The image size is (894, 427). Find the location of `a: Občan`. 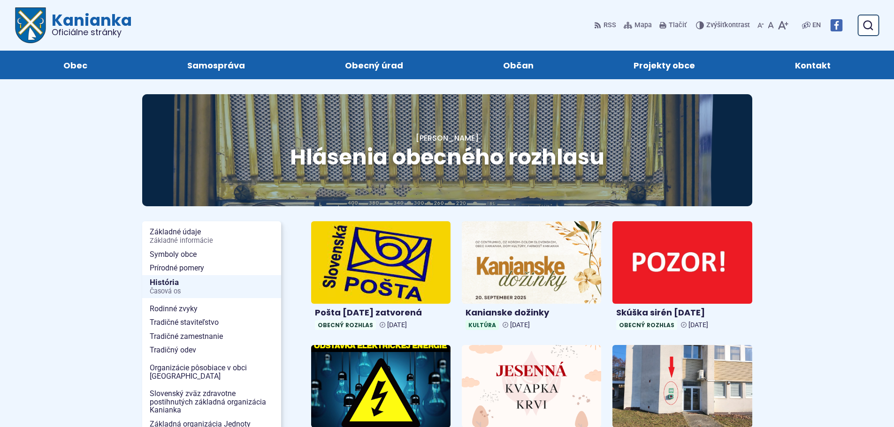

a: Občan is located at coordinates (518, 65).